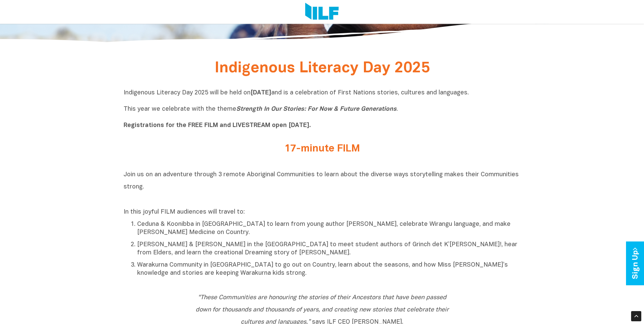 The height and width of the screenshot is (324, 644). Describe the element at coordinates (321, 180) in the screenshot. I see `span: Join us on an adventure through 3 remote Aboriginal Communities to learn about the diverse ways s...` at that location.